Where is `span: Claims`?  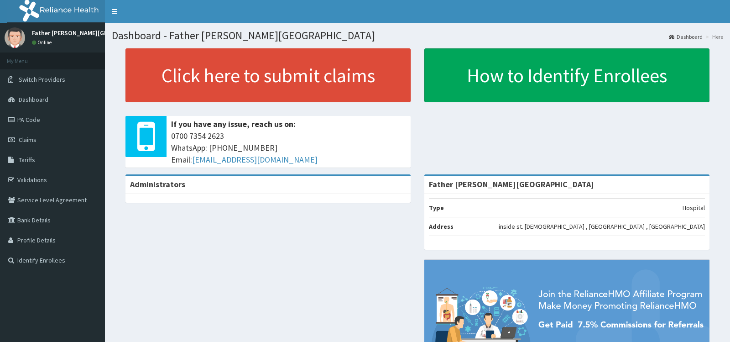 span: Claims is located at coordinates (27, 140).